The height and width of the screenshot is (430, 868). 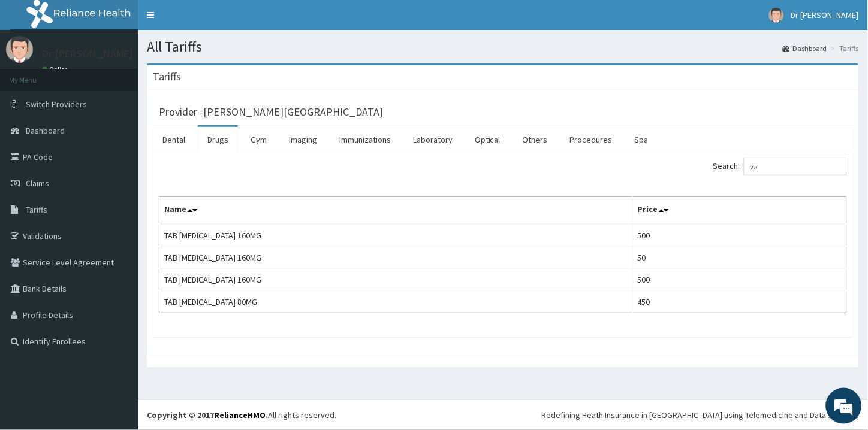 I want to click on a: Procedures, so click(x=591, y=139).